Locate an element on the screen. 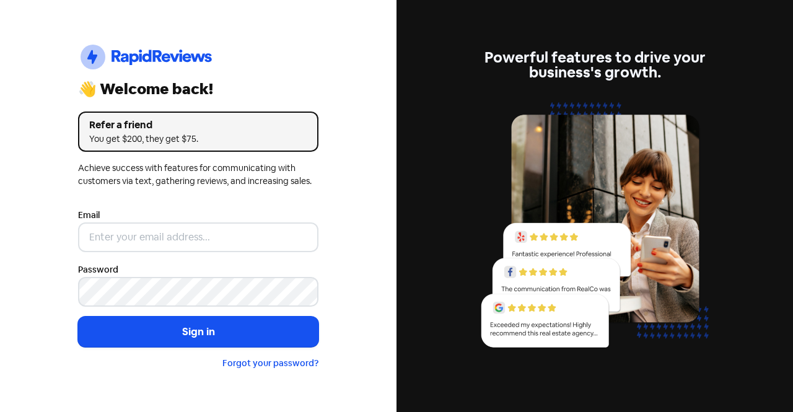 This screenshot has height=412, width=793. label: Password is located at coordinates (98, 270).